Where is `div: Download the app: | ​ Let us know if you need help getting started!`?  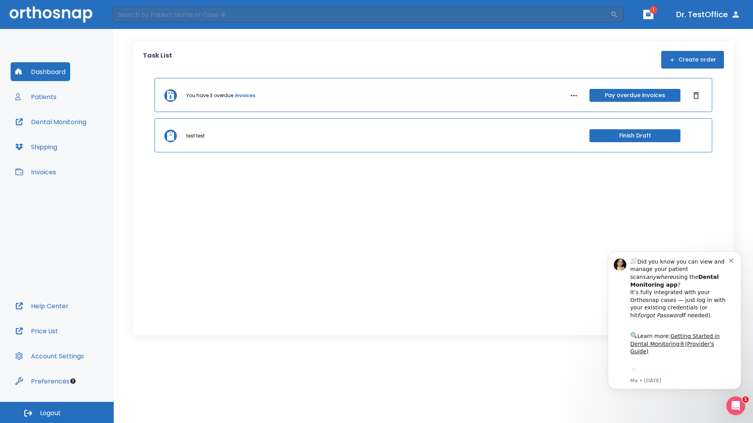 div: Download the app: | ​ Let us know if you need help getting started! is located at coordinates (84, 148).